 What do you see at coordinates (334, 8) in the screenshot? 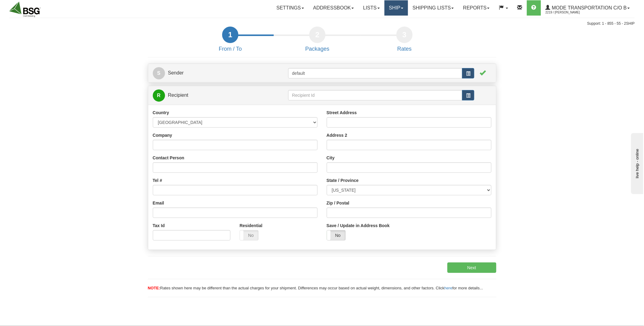
I see `a: Addressbook` at bounding box center [334, 8].